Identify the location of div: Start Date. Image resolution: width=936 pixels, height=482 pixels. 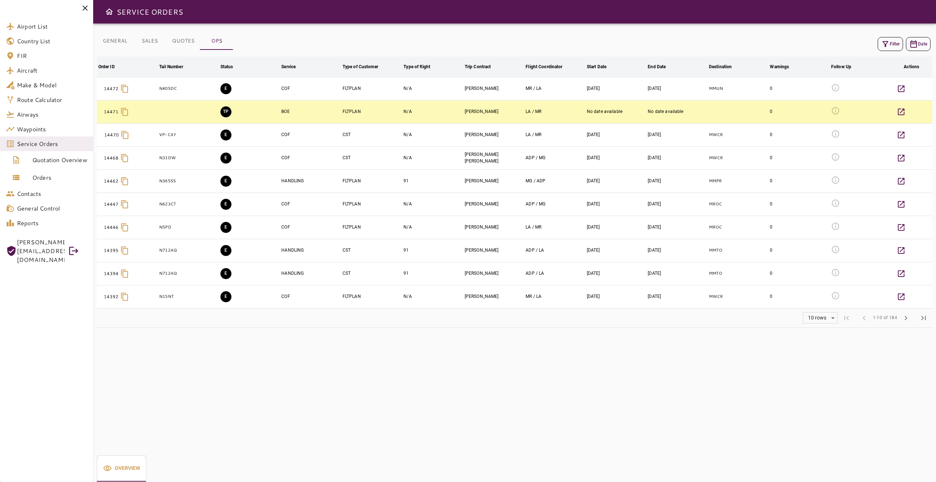
(597, 67).